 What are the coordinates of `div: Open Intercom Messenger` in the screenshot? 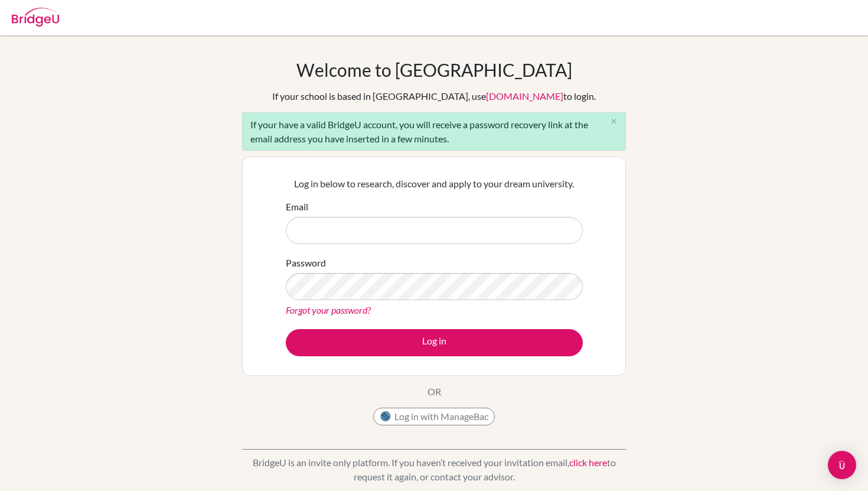 It's located at (842, 465).